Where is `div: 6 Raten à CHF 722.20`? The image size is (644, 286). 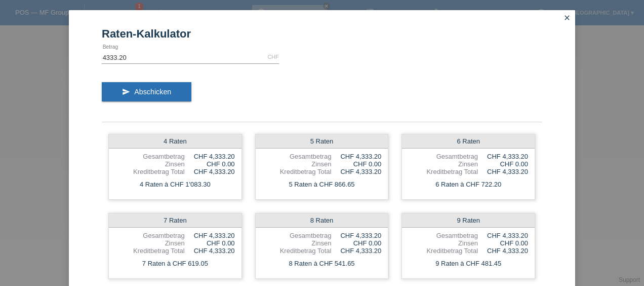 div: 6 Raten à CHF 722.20 is located at coordinates (469, 185).